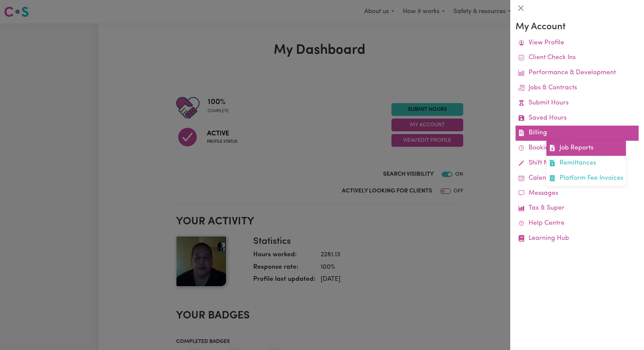 This screenshot has height=350, width=644. Describe the element at coordinates (577, 163) in the screenshot. I see `a: Shift Notes` at that location.